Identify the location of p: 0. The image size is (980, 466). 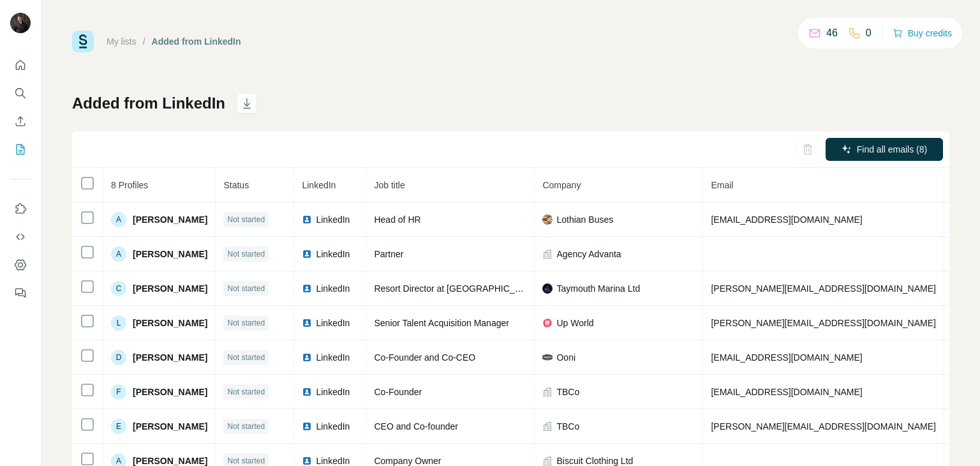
(868, 33).